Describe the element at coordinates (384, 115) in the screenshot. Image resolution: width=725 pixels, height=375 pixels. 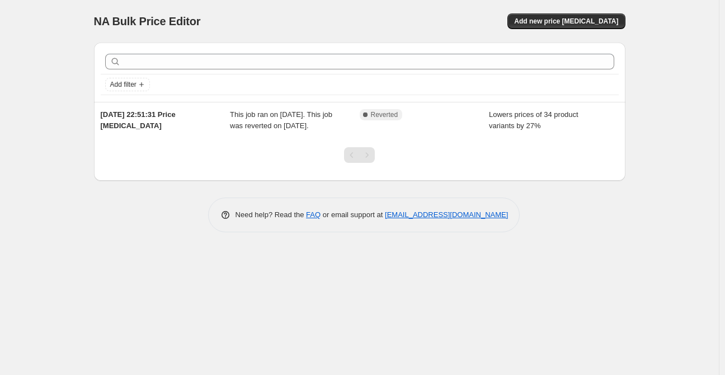
I see `span: Reverted` at that location.